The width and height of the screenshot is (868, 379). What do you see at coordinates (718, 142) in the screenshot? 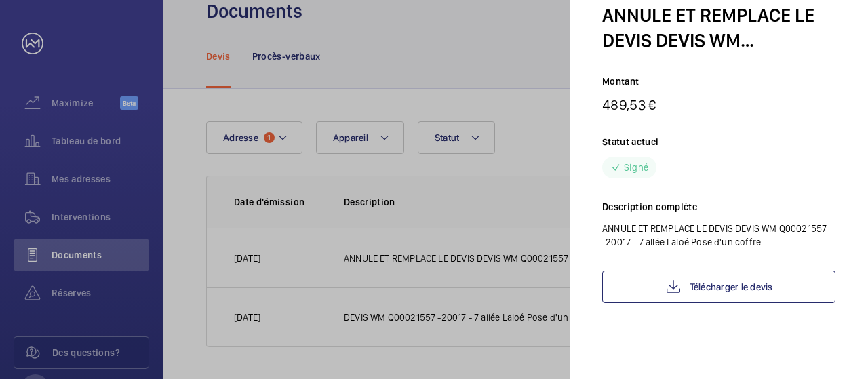
I see `p: Statut actuel` at bounding box center [718, 142].